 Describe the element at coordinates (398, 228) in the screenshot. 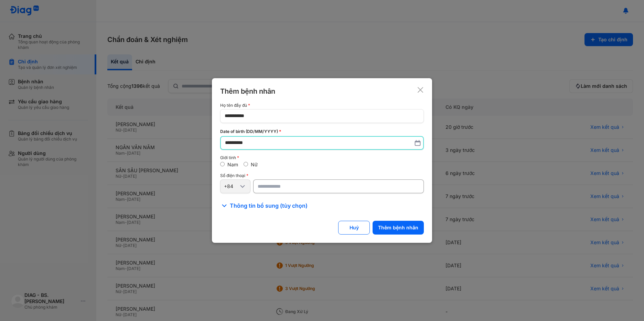

I see `button: Thêm bệnh nhân` at that location.